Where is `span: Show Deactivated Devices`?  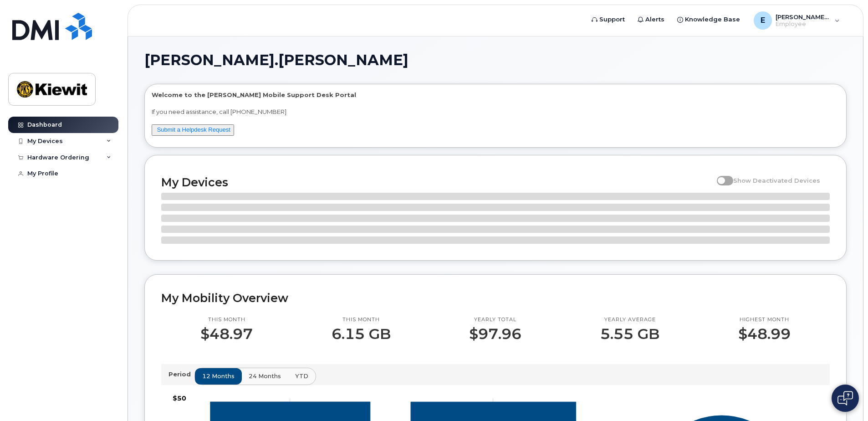
span: Show Deactivated Devices is located at coordinates (777, 180).